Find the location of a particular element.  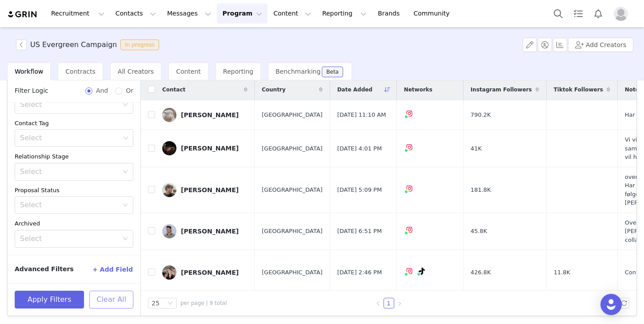

span: Networks is located at coordinates (418, 90).